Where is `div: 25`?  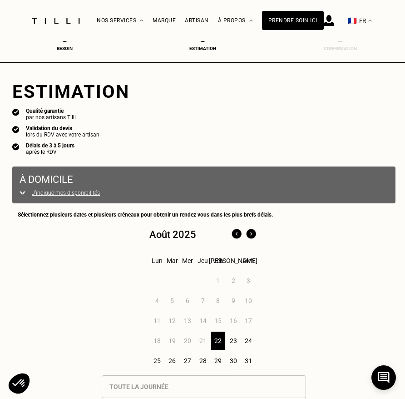 div: 25 is located at coordinates (157, 360).